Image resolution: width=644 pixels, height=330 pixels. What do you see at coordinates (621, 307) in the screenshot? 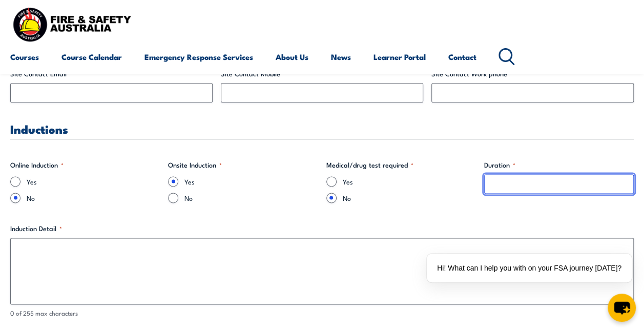
I see `button: chat-button` at bounding box center [621, 307].